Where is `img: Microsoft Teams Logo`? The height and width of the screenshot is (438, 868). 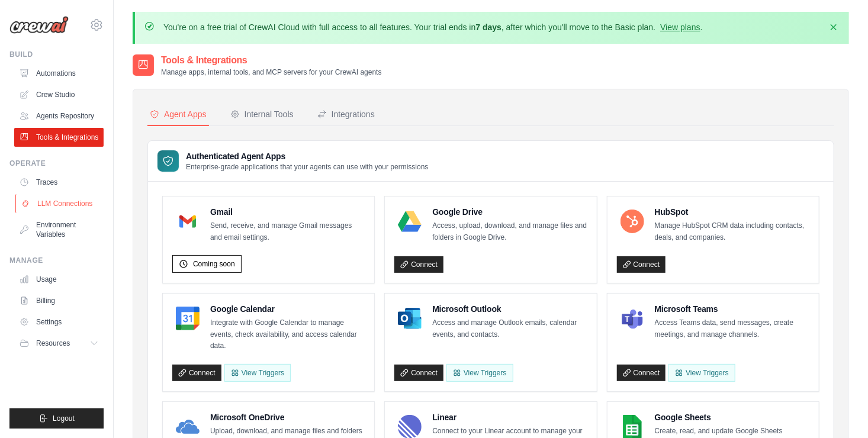
img: Microsoft Teams Logo is located at coordinates (632, 318).